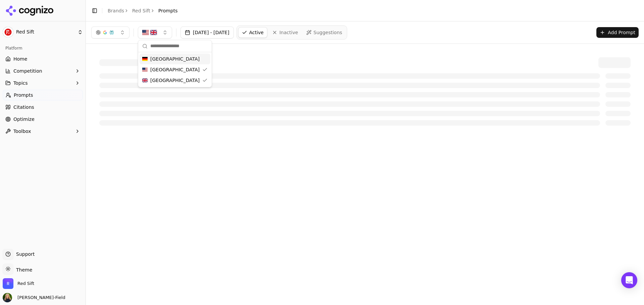 The width and height of the screenshot is (644, 305). I want to click on span: Inactive, so click(289, 33).